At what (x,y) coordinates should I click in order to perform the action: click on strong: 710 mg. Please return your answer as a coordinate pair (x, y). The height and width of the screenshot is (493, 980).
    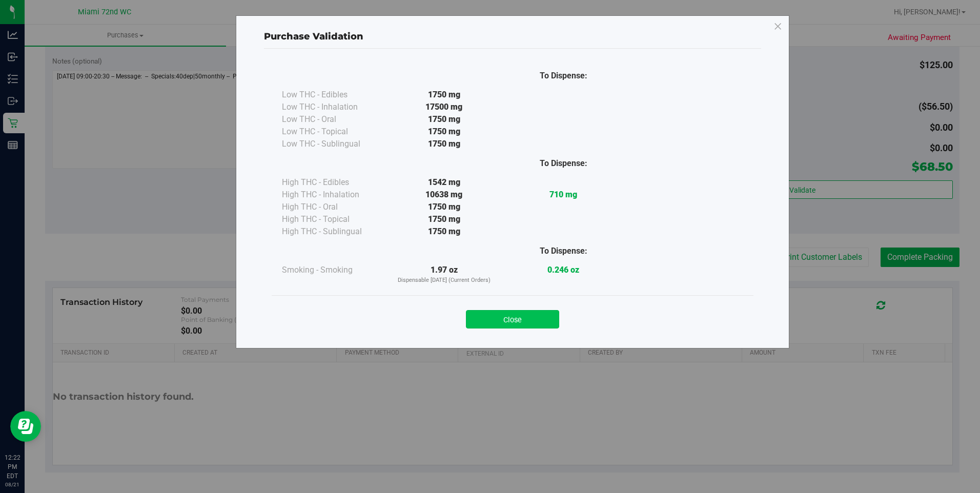
    Looking at the image, I should click on (564, 194).